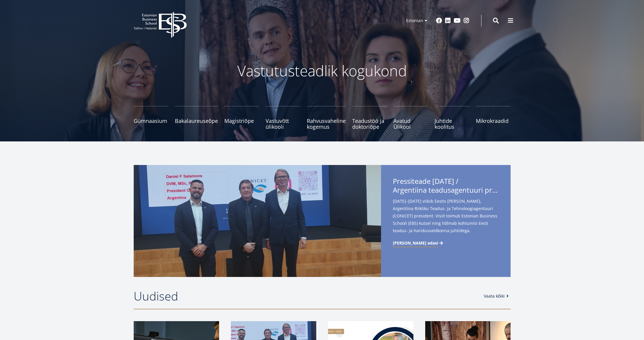 The image size is (644, 340). I want to click on a: Youtube, so click(457, 21).